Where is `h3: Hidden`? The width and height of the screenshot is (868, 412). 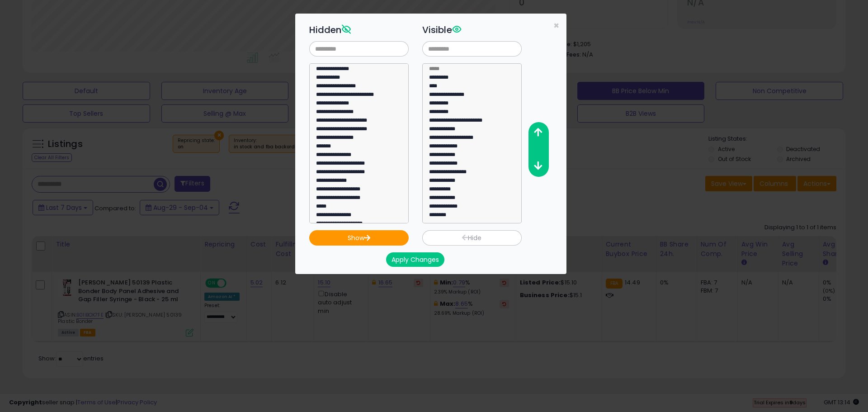 h3: Hidden is located at coordinates (359, 30).